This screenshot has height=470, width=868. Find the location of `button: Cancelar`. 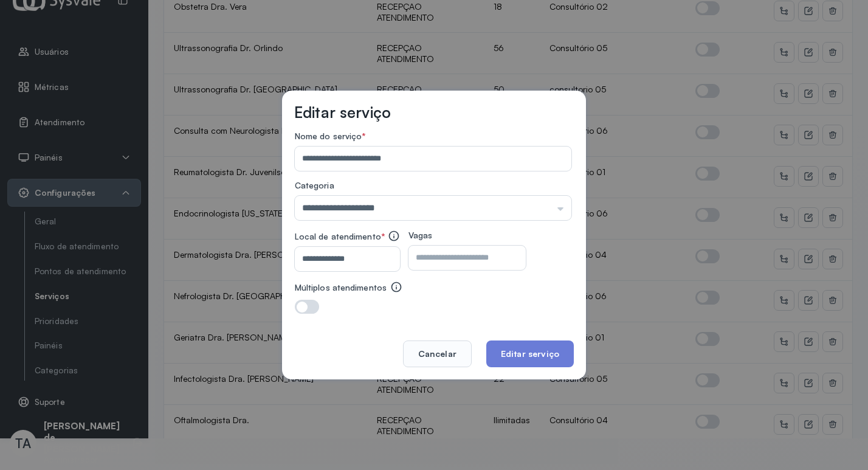

button: Cancelar is located at coordinates (437, 354).